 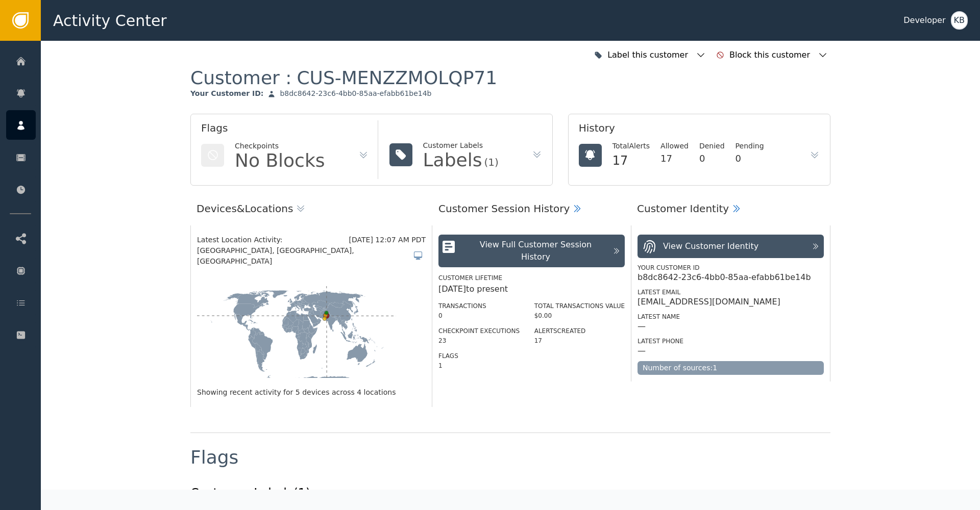 I want to click on label: Customer Lifetime, so click(x=471, y=279).